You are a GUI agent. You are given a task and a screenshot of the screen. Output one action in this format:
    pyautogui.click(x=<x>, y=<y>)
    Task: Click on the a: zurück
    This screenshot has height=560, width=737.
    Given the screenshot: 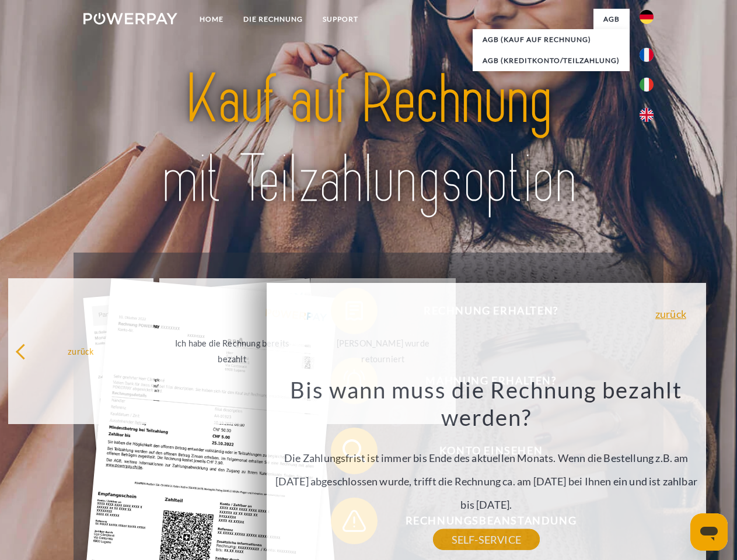 What is the action you would take?
    pyautogui.click(x=671, y=314)
    